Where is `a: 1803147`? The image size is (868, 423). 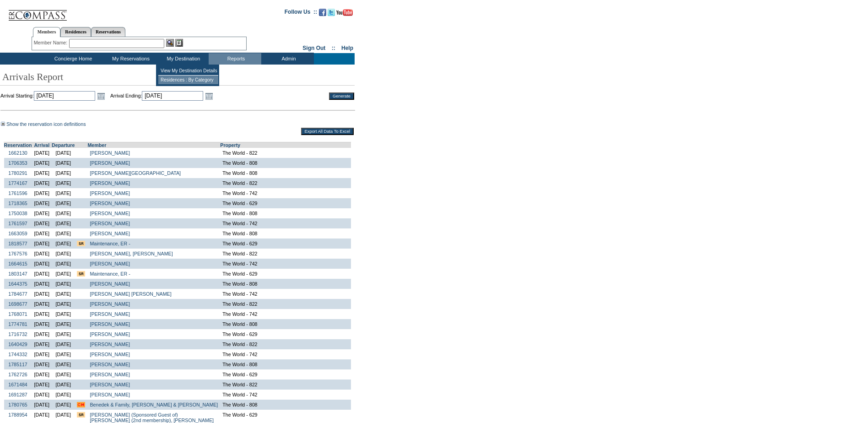
a: 1803147 is located at coordinates (18, 274).